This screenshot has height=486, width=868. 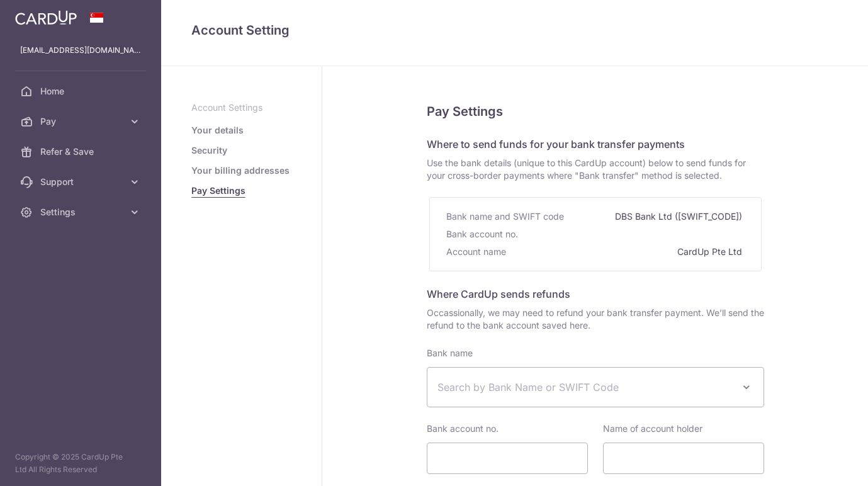 What do you see at coordinates (506, 217) in the screenshot?
I see `div: Bank name and SWIFT code` at bounding box center [506, 217].